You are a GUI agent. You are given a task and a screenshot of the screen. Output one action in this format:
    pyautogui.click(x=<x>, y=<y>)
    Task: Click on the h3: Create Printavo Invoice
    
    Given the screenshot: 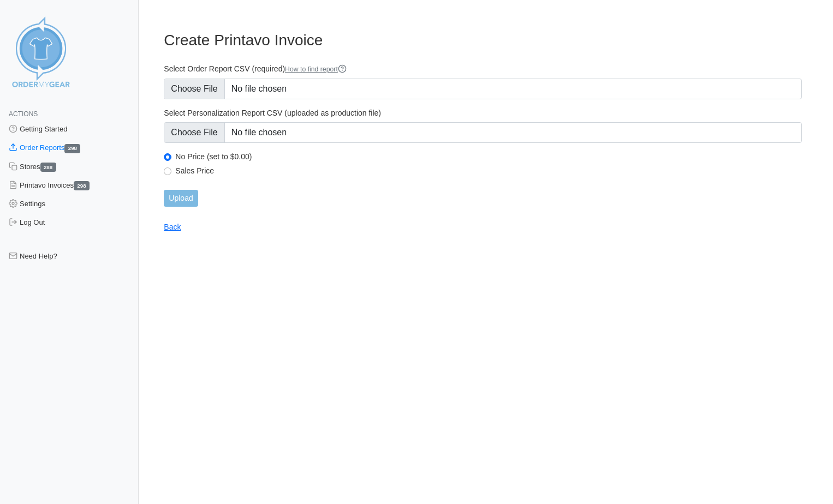 What is the action you would take?
    pyautogui.click(x=483, y=40)
    